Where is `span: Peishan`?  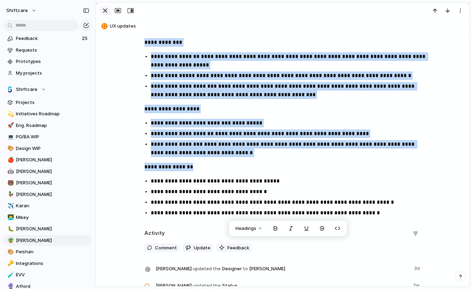 span: Peishan is located at coordinates (53, 251).